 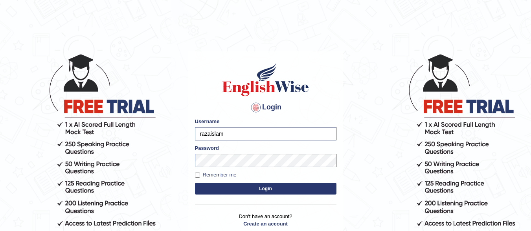 I want to click on input: Remember me, so click(x=197, y=175).